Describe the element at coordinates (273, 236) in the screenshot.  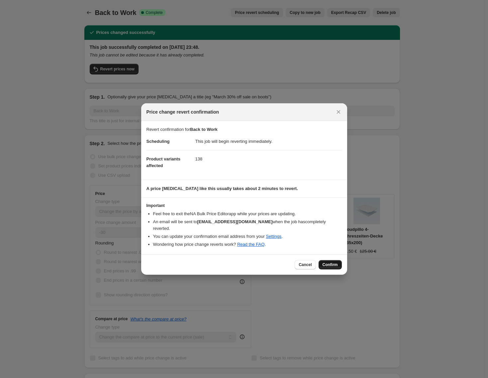
I see `a: Settings` at that location.